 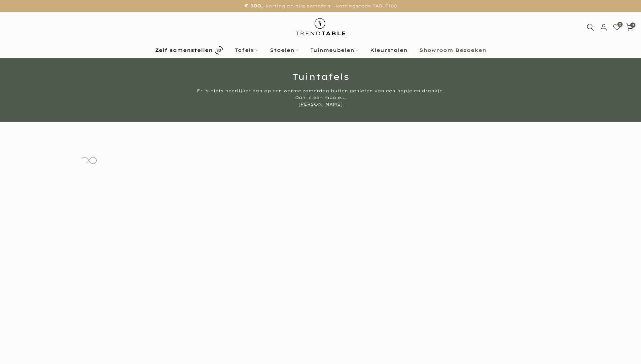 What do you see at coordinates (320, 98) in the screenshot?
I see `div: Er is niets heerlijker dan op een warme zomerdag buiten genieten van een hapje en drankje. Dan is...` at bounding box center [320, 98].